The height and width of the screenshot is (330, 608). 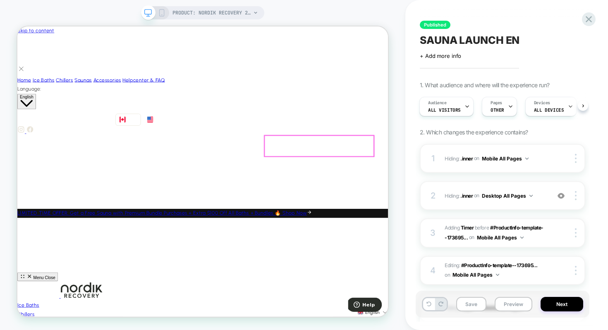 I want to click on div: 3, so click(x=433, y=233).